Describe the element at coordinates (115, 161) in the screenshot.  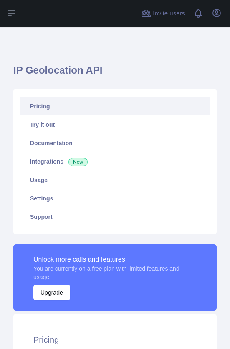
I see `a: Integrations New` at that location.